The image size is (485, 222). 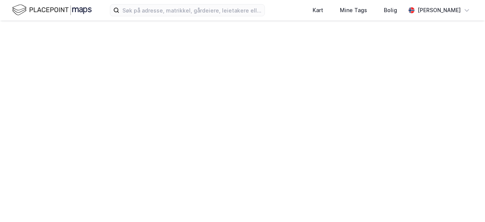 I want to click on div: Mine Tags, so click(x=354, y=10).